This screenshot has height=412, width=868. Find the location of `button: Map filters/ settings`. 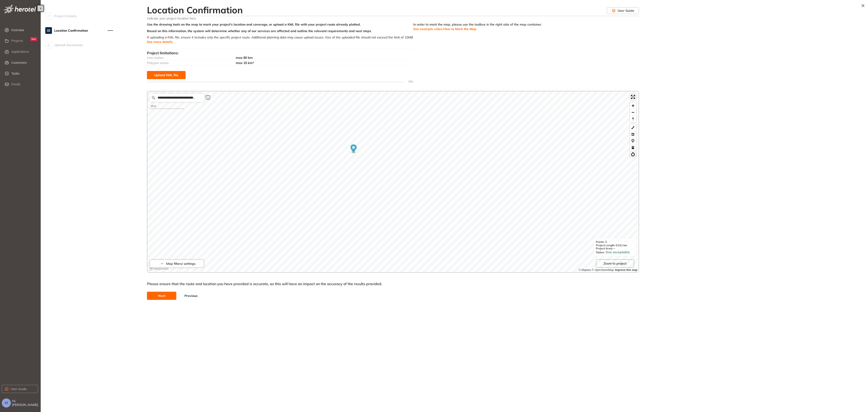

button: Map filters/ settings is located at coordinates (177, 264).